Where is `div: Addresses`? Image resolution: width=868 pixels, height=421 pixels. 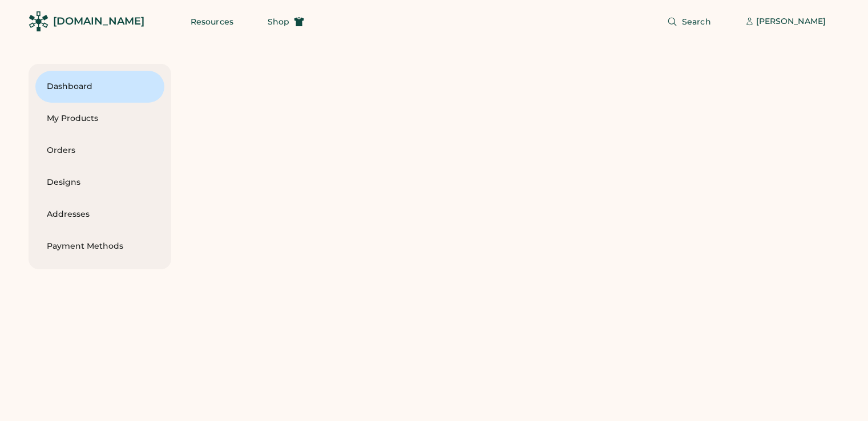
div: Addresses is located at coordinates (100, 215).